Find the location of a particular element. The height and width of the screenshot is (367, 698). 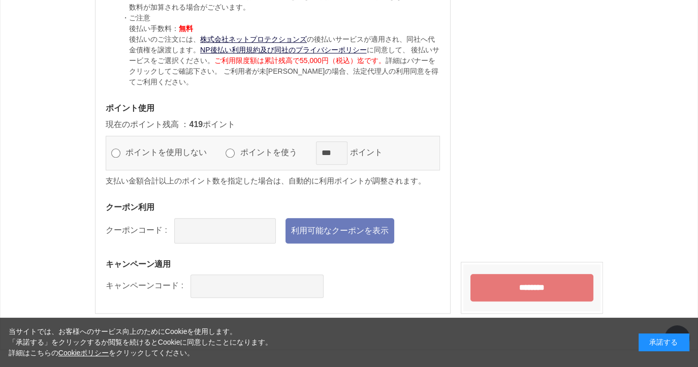

label: ポイント is located at coordinates (371, 152).